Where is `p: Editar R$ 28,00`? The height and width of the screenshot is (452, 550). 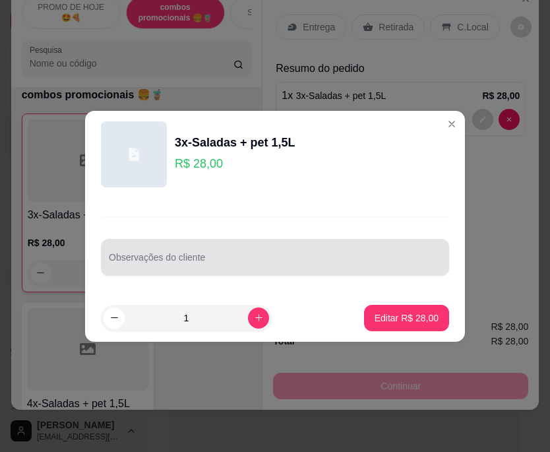
p: Editar R$ 28,00 is located at coordinates (406, 318).